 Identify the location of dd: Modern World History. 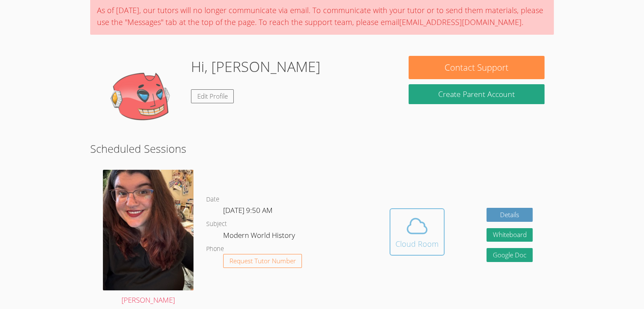
(260, 237).